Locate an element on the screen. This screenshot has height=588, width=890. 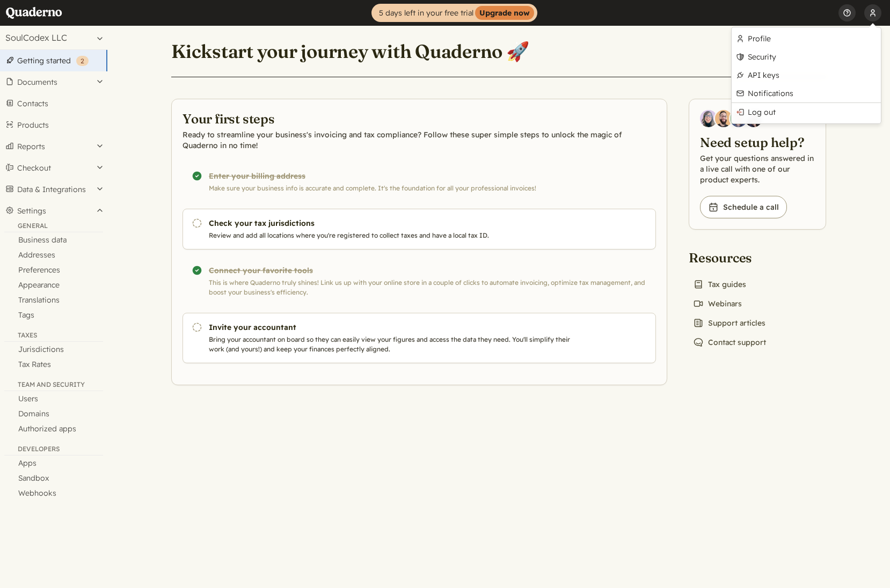
a: Profile is located at coordinates (806, 39).